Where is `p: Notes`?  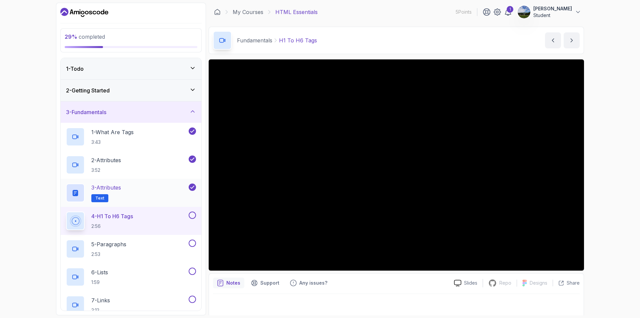
p: Notes is located at coordinates (233, 283).